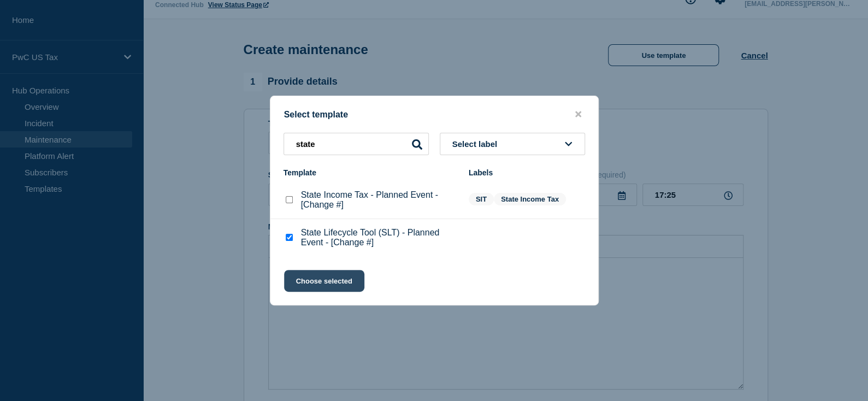 This screenshot has width=868, height=401. Describe the element at coordinates (578, 114) in the screenshot. I see `button: close button` at that location.